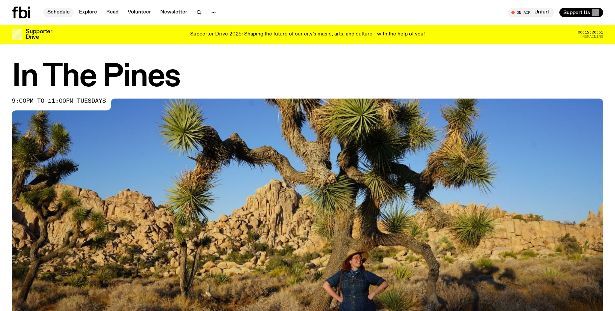 This screenshot has height=311, width=615. I want to click on span: Support Us, so click(576, 12).